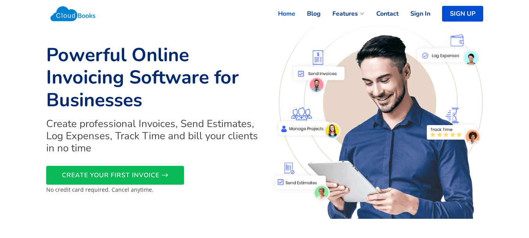 The image size is (529, 238). Describe the element at coordinates (281, 14) in the screenshot. I see `a: Home` at that location.